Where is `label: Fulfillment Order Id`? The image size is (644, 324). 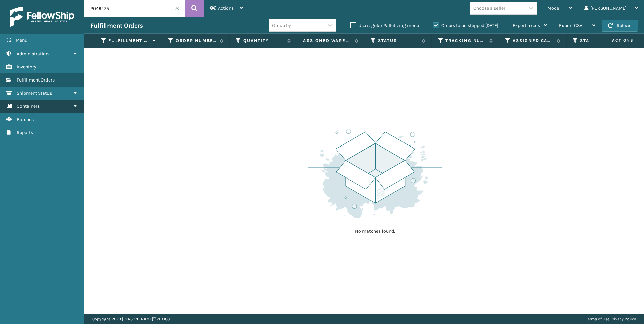
label: Fulfillment Order Id is located at coordinates (128, 41).